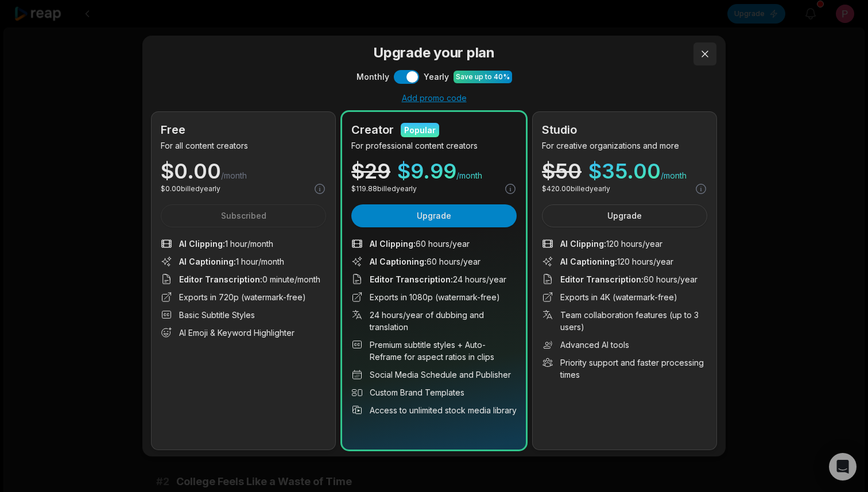  What do you see at coordinates (438, 279) in the screenshot?
I see `span: 24 hours/year` at bounding box center [438, 279].